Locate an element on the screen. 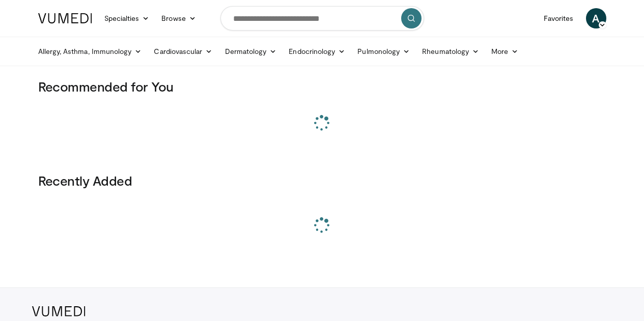 This screenshot has height=321, width=644. a: Favorites is located at coordinates (559, 18).